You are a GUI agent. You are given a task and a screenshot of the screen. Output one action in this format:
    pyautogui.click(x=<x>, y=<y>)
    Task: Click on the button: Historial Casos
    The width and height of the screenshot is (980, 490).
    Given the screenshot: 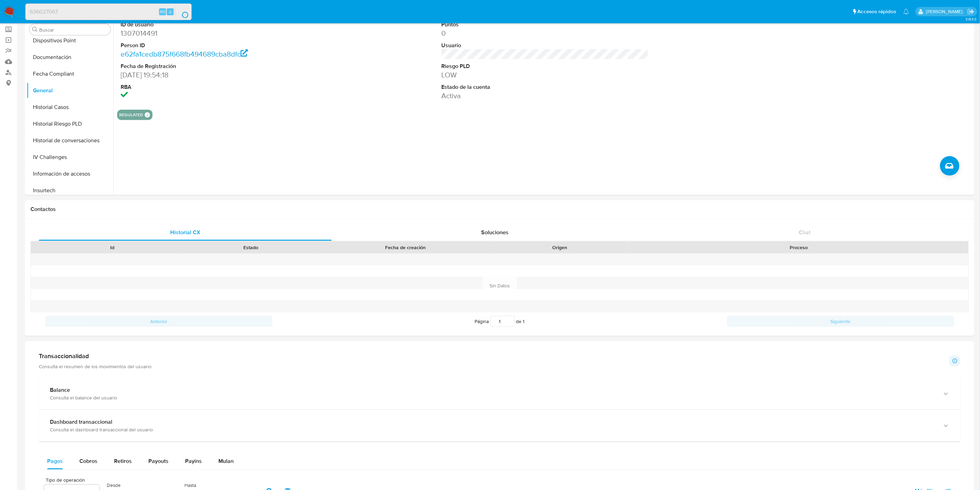 What is the action you would take?
    pyautogui.click(x=70, y=107)
    